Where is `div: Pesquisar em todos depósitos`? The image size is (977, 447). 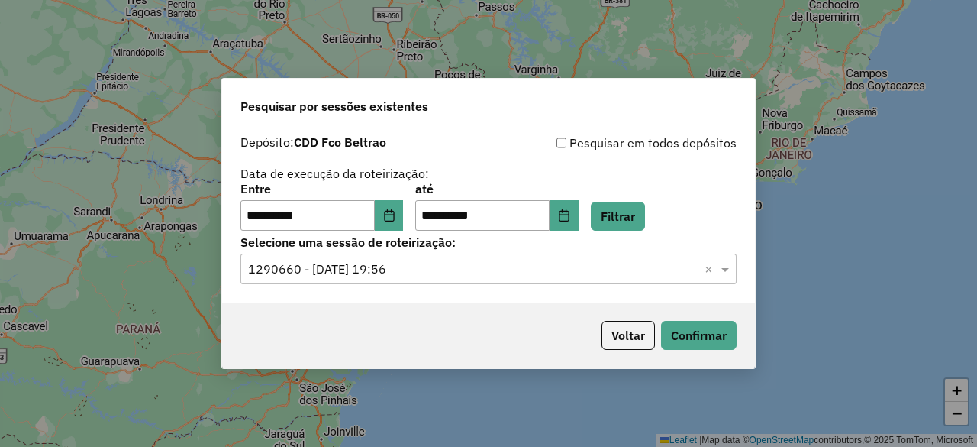
div: Pesquisar em todos depósitos is located at coordinates (612, 143).